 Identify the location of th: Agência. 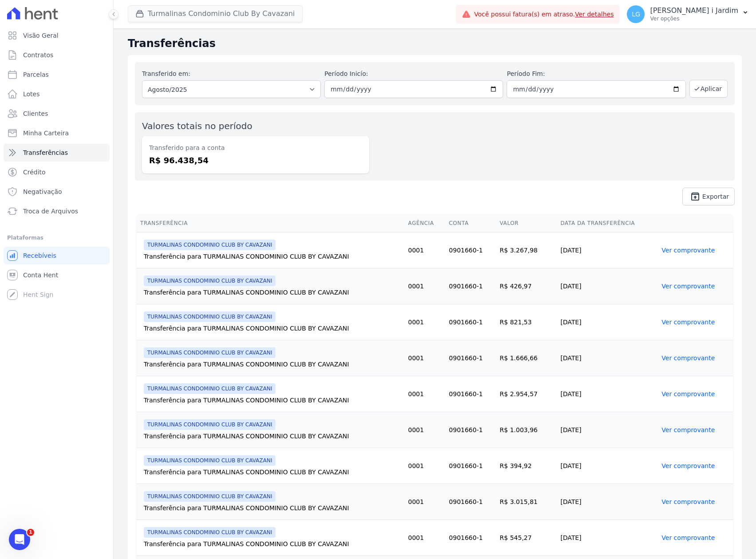
(425, 223).